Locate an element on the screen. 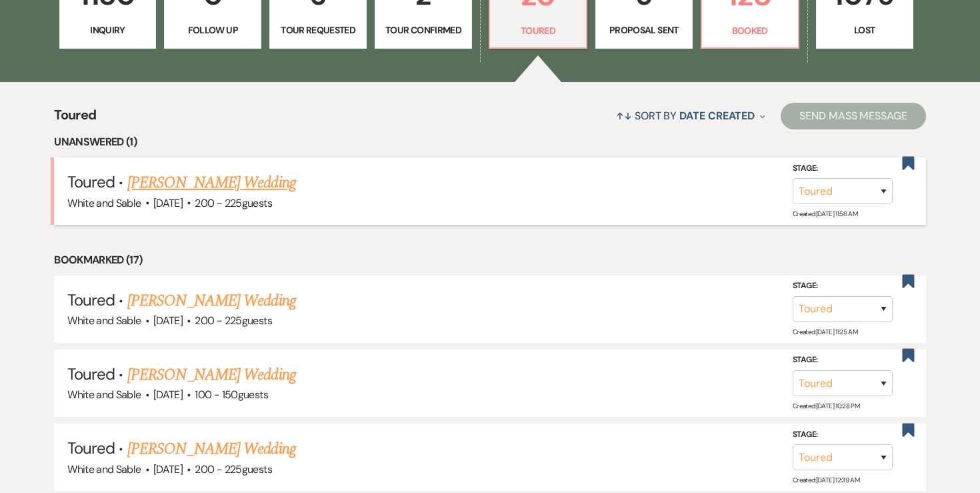  li: Bookmarked (17) is located at coordinates (490, 260).